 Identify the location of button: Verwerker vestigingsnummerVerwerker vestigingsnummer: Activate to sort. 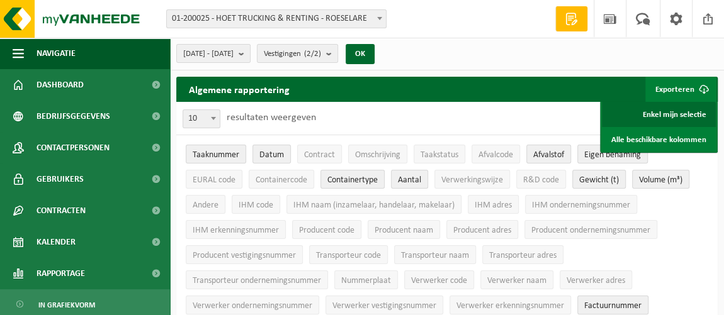
(384, 305).